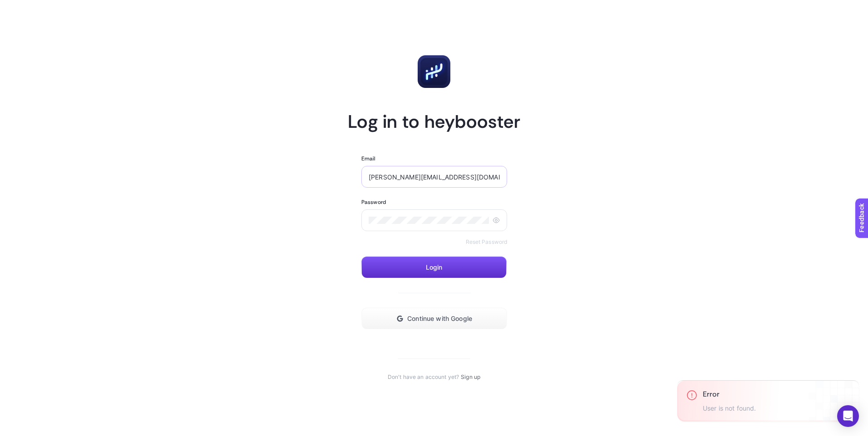 This screenshot has width=868, height=436. Describe the element at coordinates (848, 416) in the screenshot. I see `div: Open Intercom Messenger` at that location.